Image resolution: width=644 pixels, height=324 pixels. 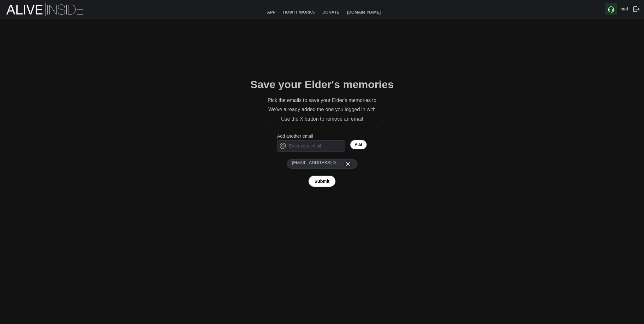 I want to click on div: Pick the emails to save your Elder's memories to, so click(x=322, y=102).